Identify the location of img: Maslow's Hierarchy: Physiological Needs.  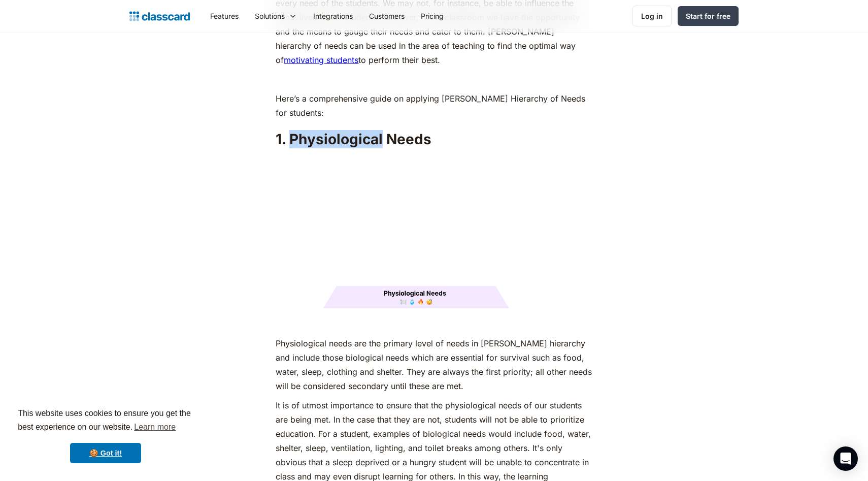
(433, 232).